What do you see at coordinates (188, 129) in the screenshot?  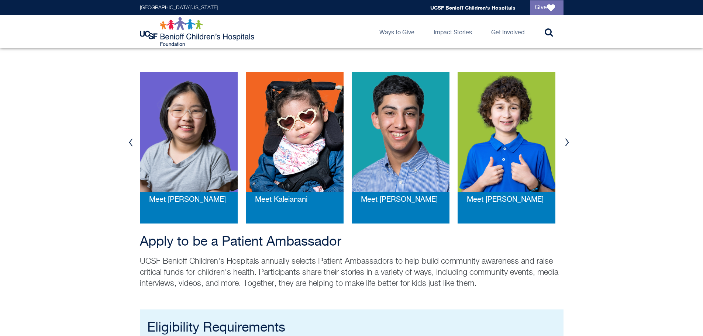 I see `a: patient ambassador ashley` at bounding box center [188, 129].